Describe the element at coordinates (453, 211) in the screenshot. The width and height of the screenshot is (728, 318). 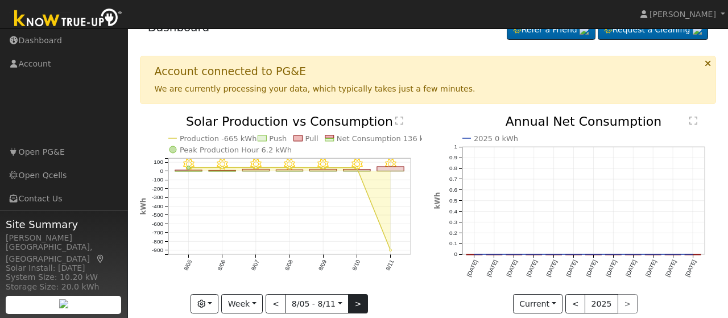
I see `text: 0.4` at that location.